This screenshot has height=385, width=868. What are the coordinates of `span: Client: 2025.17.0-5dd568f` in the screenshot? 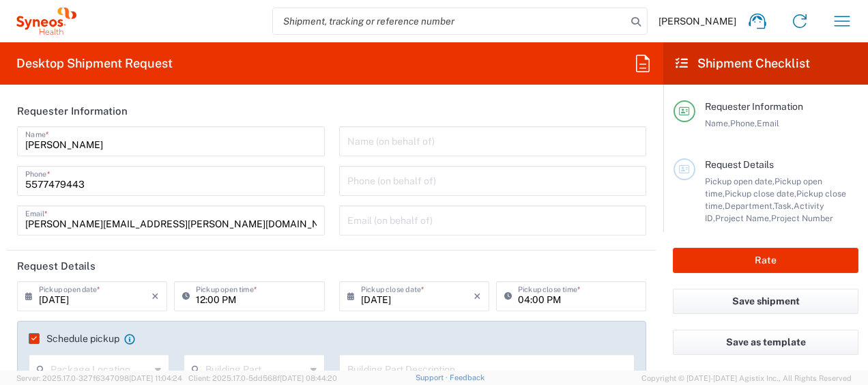 It's located at (263, 378).